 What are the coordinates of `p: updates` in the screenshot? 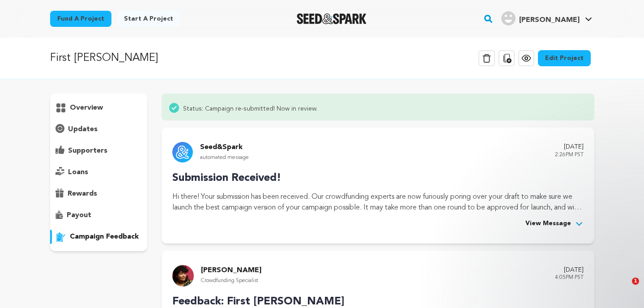 It's located at (83, 129).